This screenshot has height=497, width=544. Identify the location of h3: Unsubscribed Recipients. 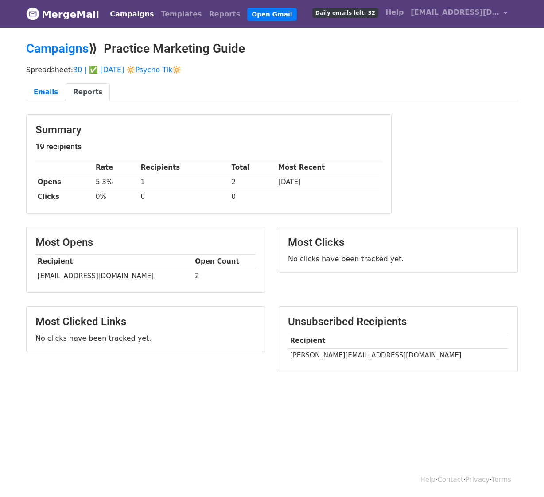
(398, 321).